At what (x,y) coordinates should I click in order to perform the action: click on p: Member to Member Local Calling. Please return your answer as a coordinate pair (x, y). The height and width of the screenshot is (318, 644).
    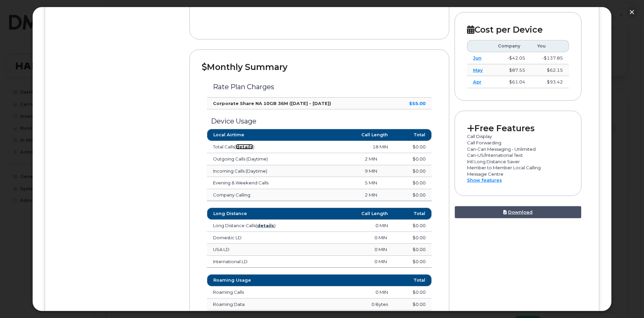
    Looking at the image, I should click on (518, 168).